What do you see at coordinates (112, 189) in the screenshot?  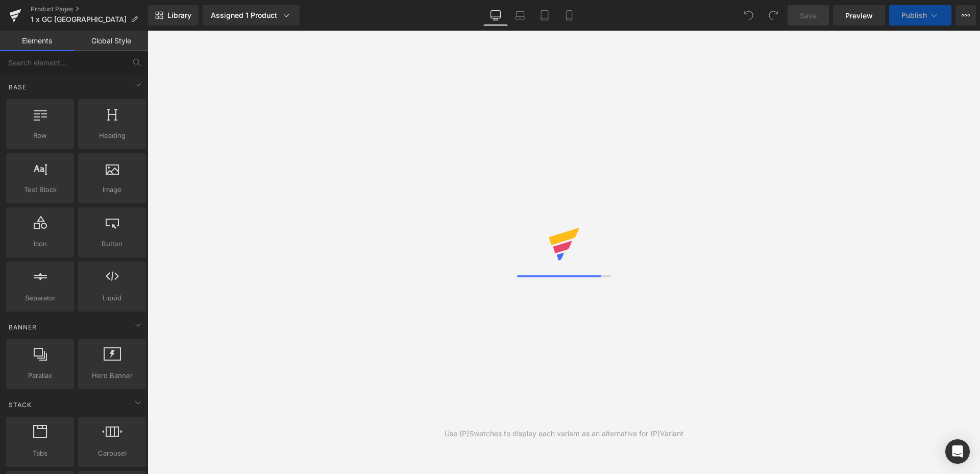 I see `span: Image` at bounding box center [112, 189].